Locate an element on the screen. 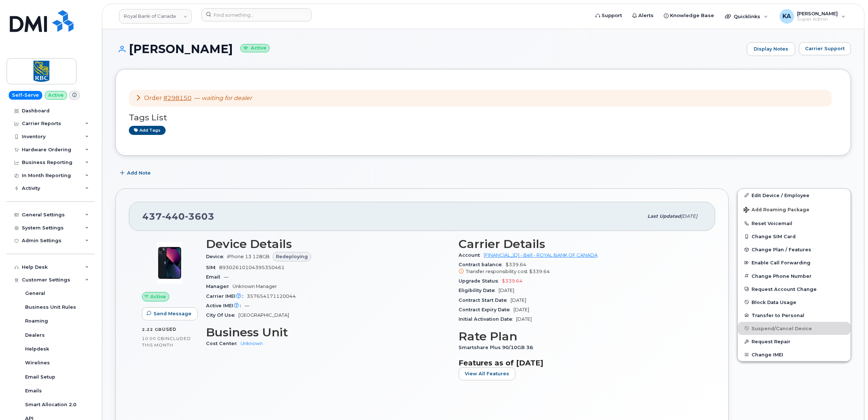 This screenshot has height=420, width=868. button: Transfer to Personal is located at coordinates (794, 316).